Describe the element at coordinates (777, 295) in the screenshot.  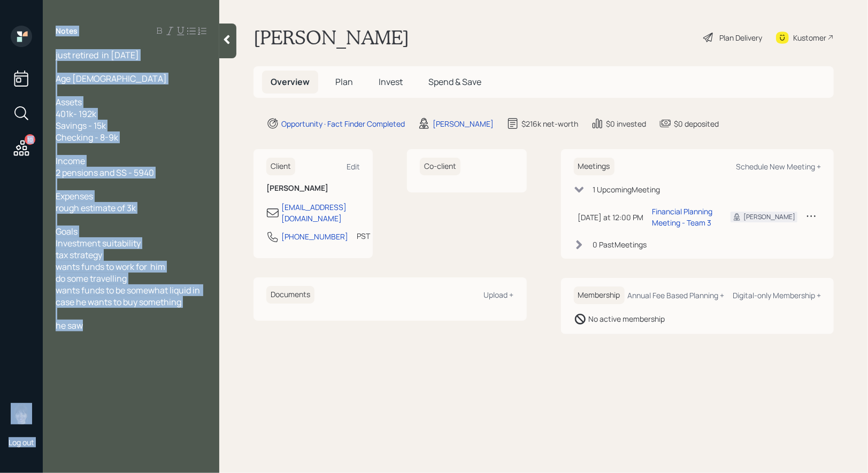
I see `div: Digital-only Membership +` at that location.